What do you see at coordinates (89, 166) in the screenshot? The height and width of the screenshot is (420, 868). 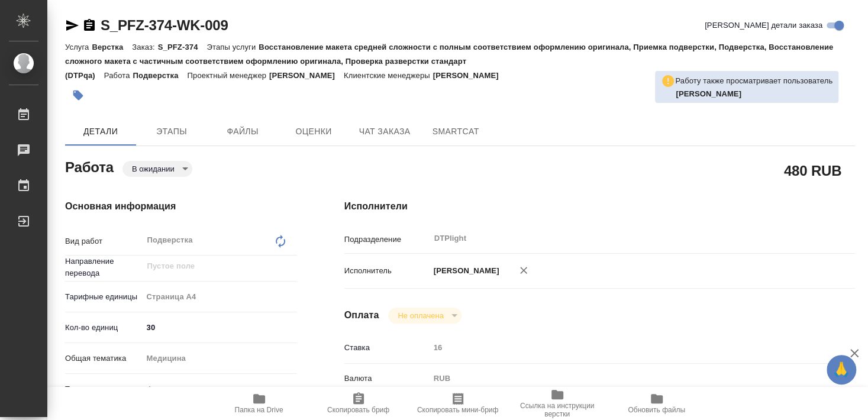 I see `h2: Работа` at bounding box center [89, 166].